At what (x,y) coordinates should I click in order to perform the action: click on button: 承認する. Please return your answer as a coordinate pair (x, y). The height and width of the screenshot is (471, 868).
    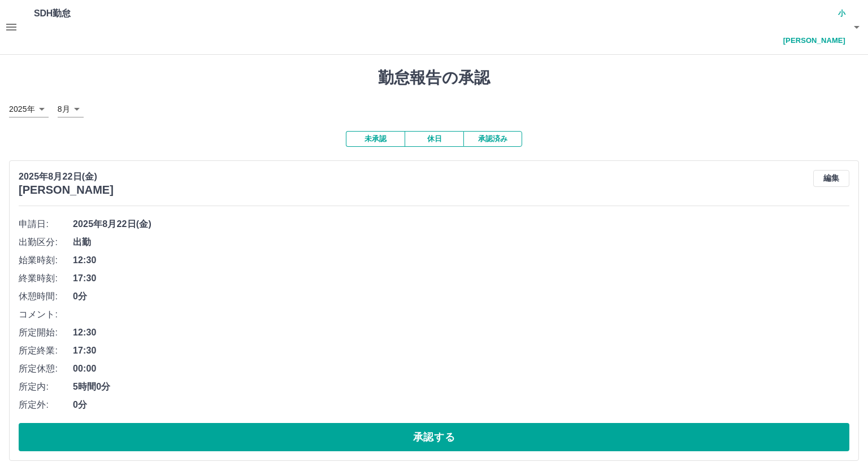
    Looking at the image, I should click on (434, 437).